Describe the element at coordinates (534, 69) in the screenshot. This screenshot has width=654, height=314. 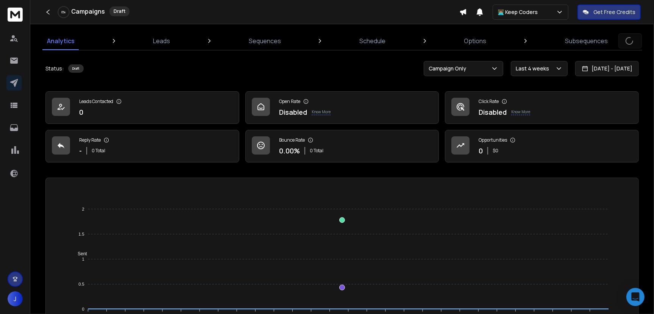
I see `p: Last 4 weeks` at that location.